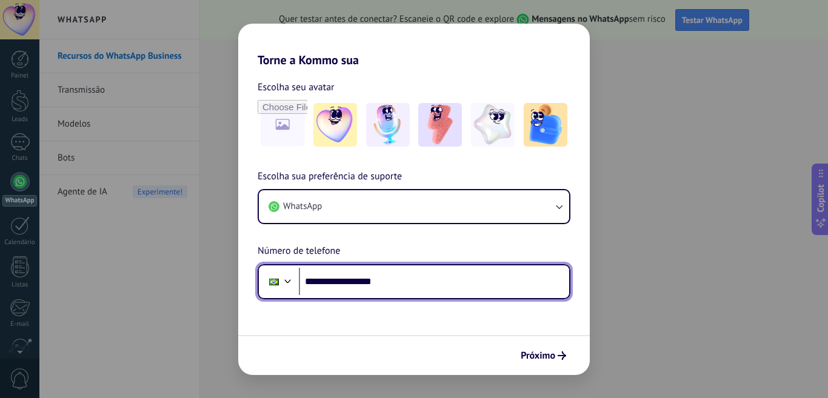 The height and width of the screenshot is (398, 828). I want to click on span: WhatsApp, so click(303, 207).